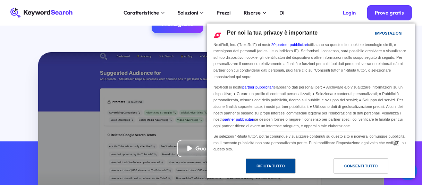 The height and width of the screenshot is (185, 422). What do you see at coordinates (215, 148) in the screenshot?
I see `font: Guarda il video` at bounding box center [215, 148].